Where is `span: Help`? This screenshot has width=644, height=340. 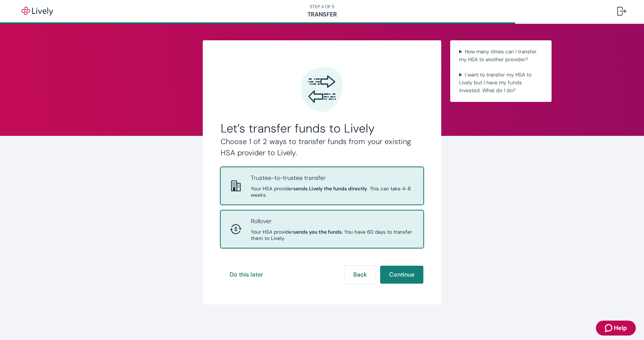 span: Help is located at coordinates (620, 328).